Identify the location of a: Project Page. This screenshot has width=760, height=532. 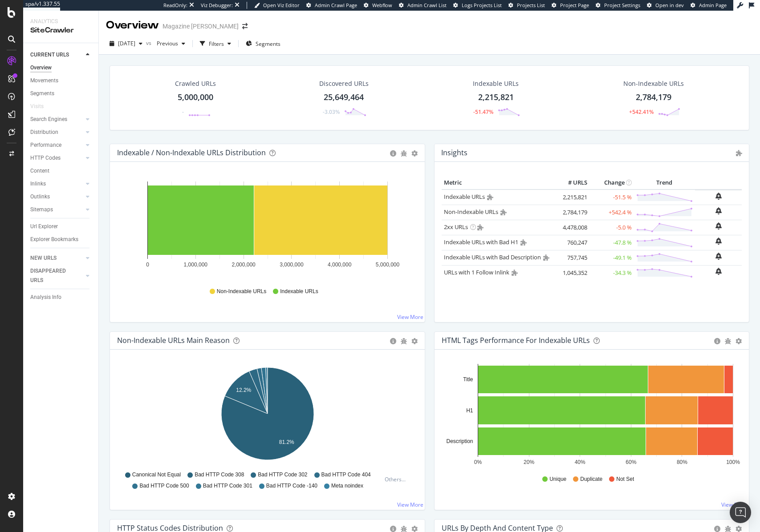
(570, 5).